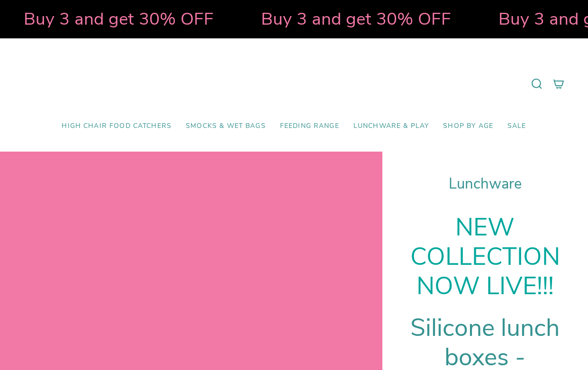 The height and width of the screenshot is (370, 588). Describe the element at coordinates (391, 126) in the screenshot. I see `a: Lunchware & Play` at that location.